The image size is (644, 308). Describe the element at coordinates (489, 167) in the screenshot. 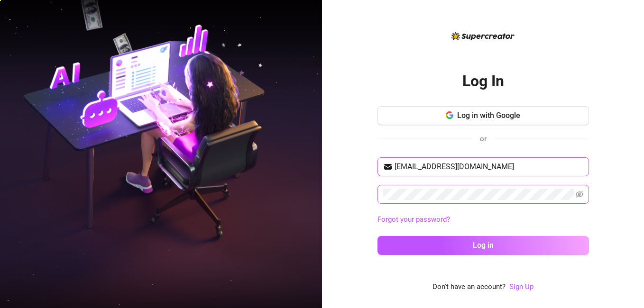

I see `input: Your email` at that location.